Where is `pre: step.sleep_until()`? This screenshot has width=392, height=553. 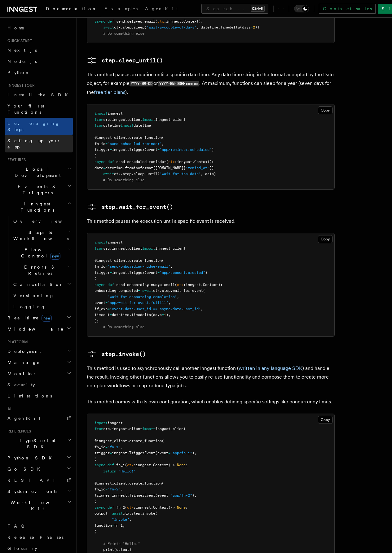
pre: step.sleep_until() is located at coordinates (132, 61).